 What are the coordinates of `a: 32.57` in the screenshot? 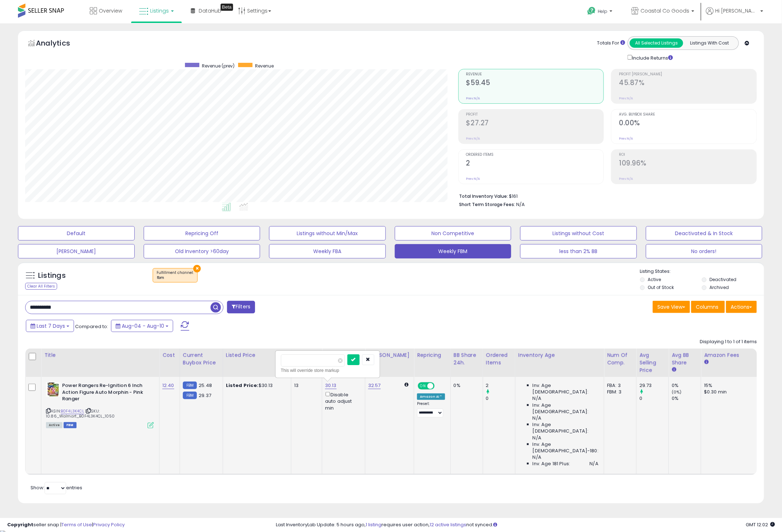 It's located at (374, 386).